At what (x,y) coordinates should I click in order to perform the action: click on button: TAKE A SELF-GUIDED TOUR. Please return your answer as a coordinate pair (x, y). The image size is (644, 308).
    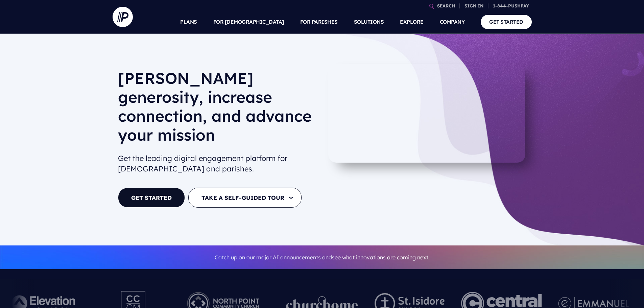
    Looking at the image, I should click on (245, 198).